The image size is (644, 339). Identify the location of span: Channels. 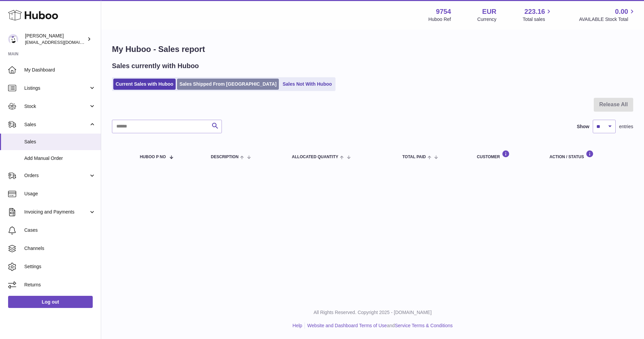
(60, 248).